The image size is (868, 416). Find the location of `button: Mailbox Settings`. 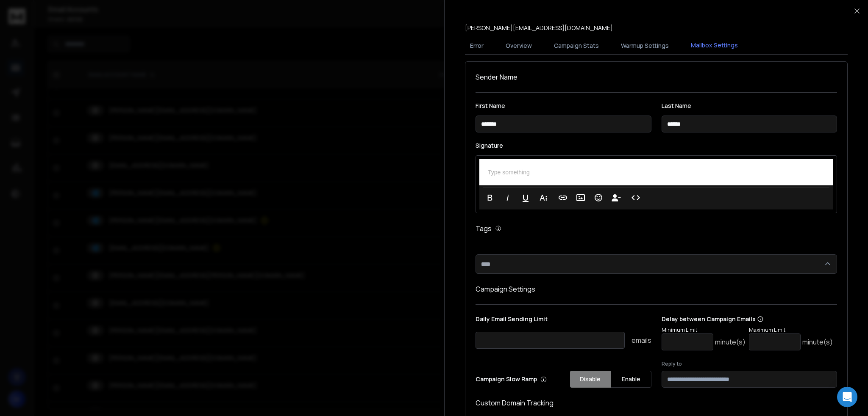

button: Mailbox Settings is located at coordinates (714, 46).